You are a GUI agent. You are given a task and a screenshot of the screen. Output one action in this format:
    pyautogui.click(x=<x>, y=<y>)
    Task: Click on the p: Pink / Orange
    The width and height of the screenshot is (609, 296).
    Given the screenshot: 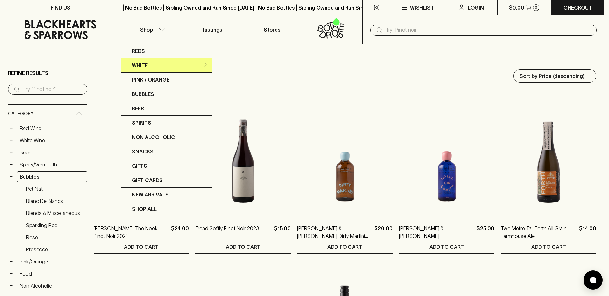 What is the action you would take?
    pyautogui.click(x=151, y=80)
    